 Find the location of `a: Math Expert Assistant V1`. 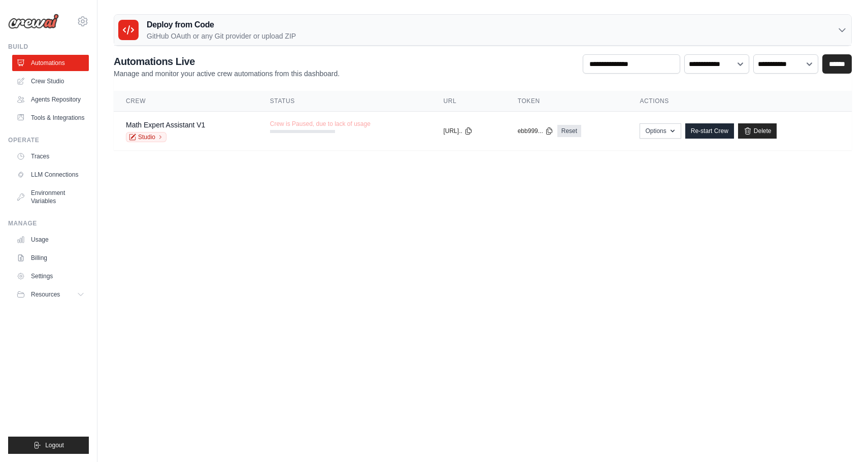

a: Math Expert Assistant V1 is located at coordinates (165, 125).